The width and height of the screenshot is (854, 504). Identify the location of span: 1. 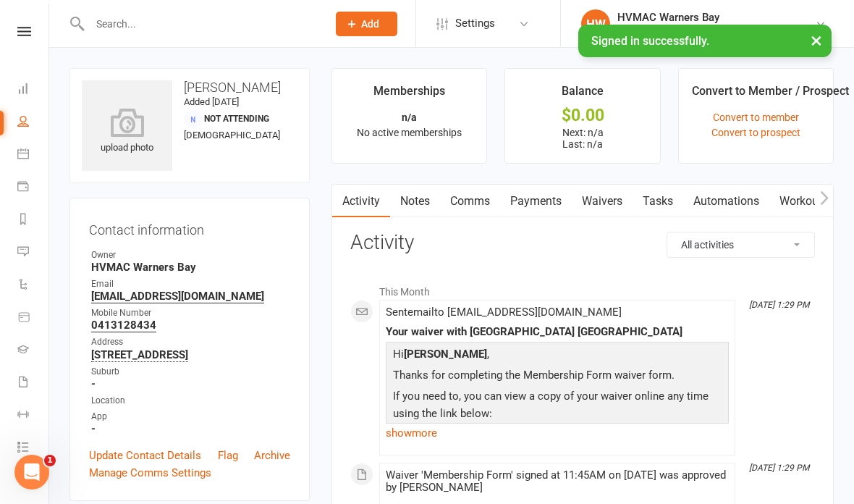
(50, 460).